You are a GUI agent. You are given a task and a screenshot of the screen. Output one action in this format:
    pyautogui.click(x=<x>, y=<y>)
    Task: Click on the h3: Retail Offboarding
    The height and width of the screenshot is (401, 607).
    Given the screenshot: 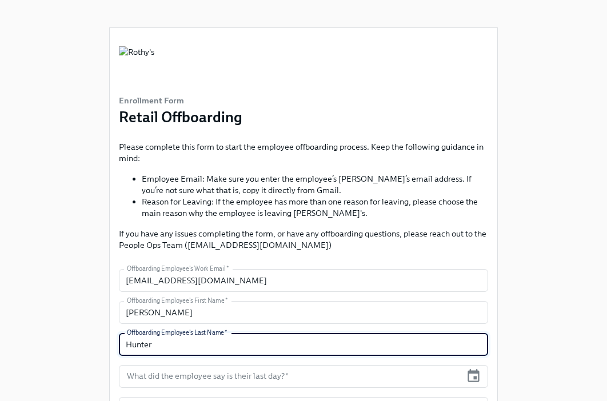 What is the action you would take?
    pyautogui.click(x=181, y=117)
    